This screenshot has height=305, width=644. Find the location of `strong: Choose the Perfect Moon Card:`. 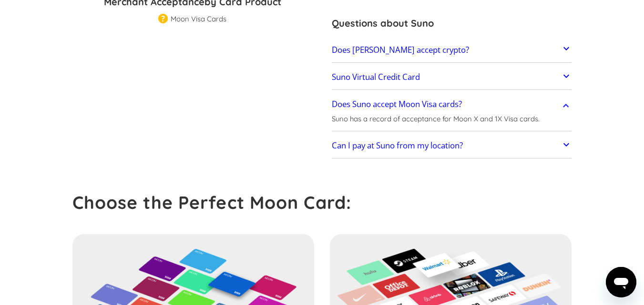

strong: Choose the Perfect Moon Card: is located at coordinates (212, 202).